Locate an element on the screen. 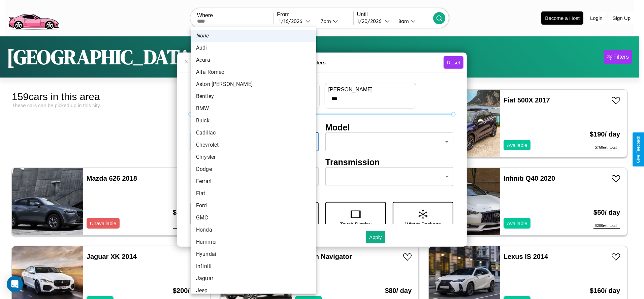 The height and width of the screenshot is (299, 644). li: Hummer is located at coordinates (253, 242).